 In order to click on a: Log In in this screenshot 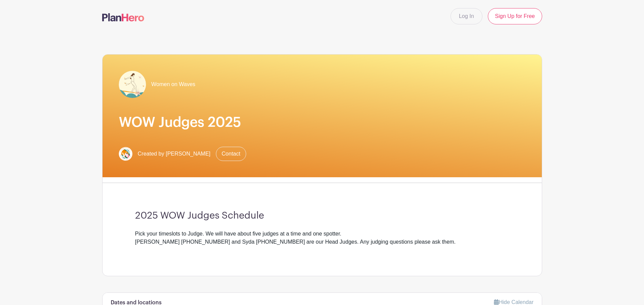, I will do `click(467, 16)`.